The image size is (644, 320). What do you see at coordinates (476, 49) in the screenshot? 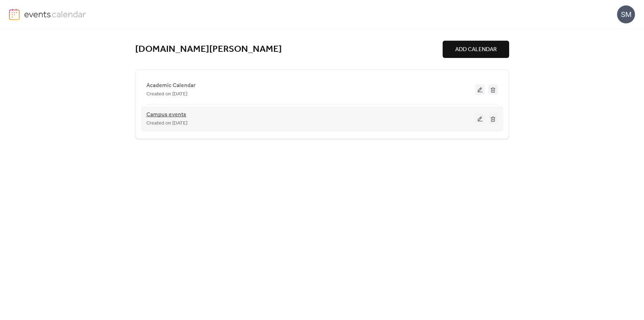
I see `button: ADD CALENDAR` at bounding box center [476, 49].